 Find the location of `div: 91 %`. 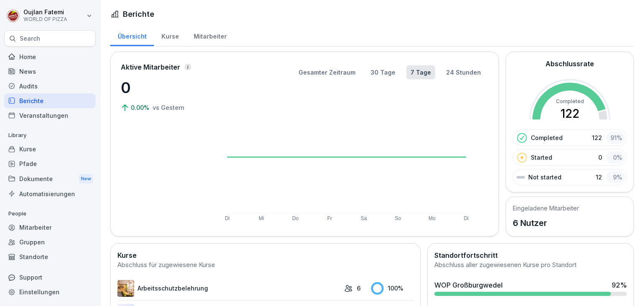

div: 91 % is located at coordinates (615, 137).